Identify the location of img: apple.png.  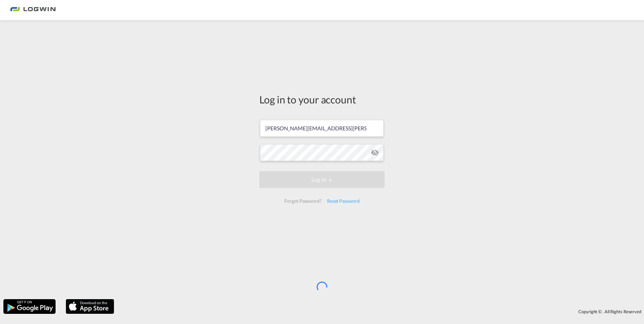
(90, 307).